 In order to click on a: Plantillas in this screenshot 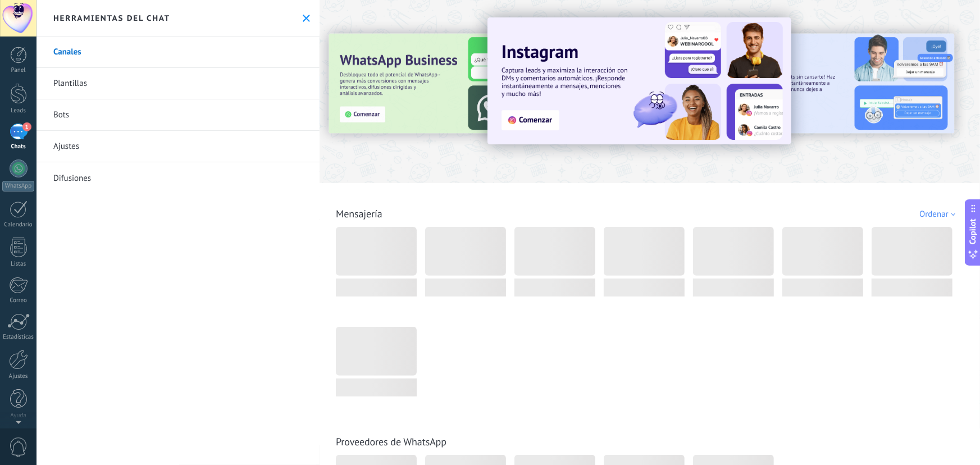, I will do `click(178, 84)`.